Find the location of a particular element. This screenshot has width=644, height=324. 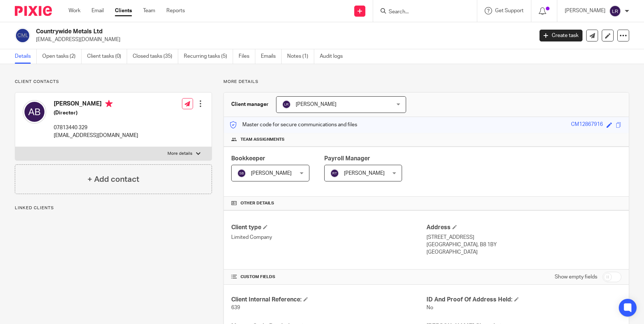

a: Emails is located at coordinates (271, 56).